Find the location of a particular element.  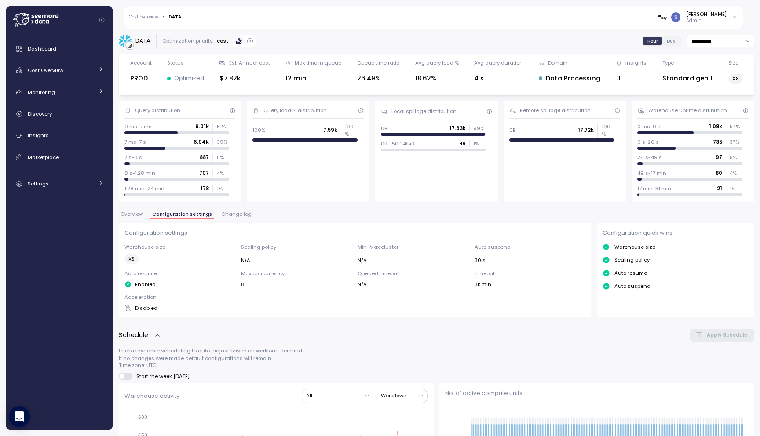

div: 8 is located at coordinates (297, 285).